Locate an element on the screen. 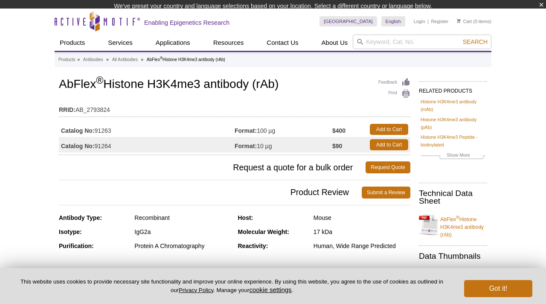 The width and height of the screenshot is (546, 304). td: 100 µg is located at coordinates (283, 129).